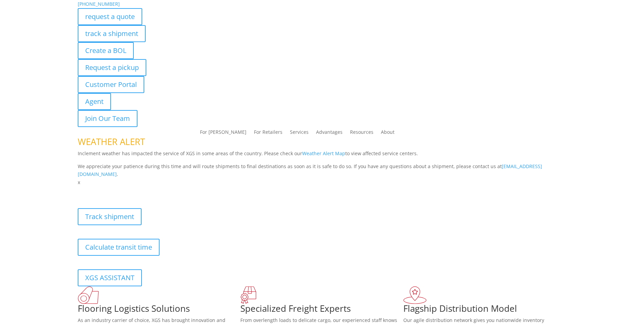 The height and width of the screenshot is (324, 644). I want to click on b: Visibility, transparency, and control for your entire supply chain., so click(153, 191).